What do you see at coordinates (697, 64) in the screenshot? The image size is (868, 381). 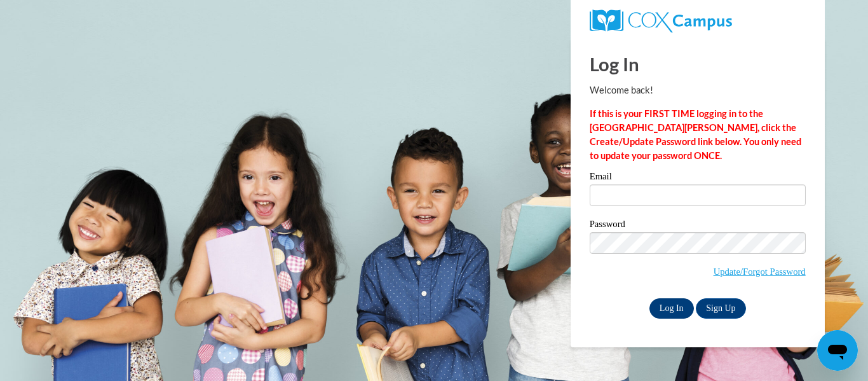 I see `h1: Log In` at bounding box center [697, 64].